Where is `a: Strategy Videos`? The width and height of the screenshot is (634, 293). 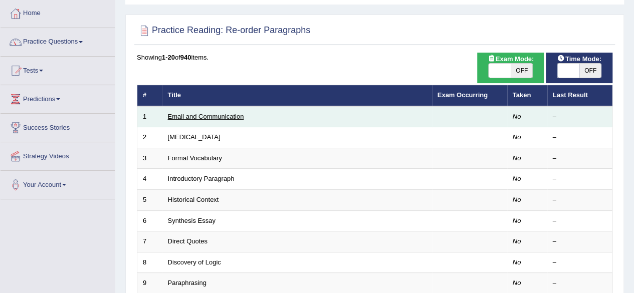 a: Strategy Videos is located at coordinates (58, 155).